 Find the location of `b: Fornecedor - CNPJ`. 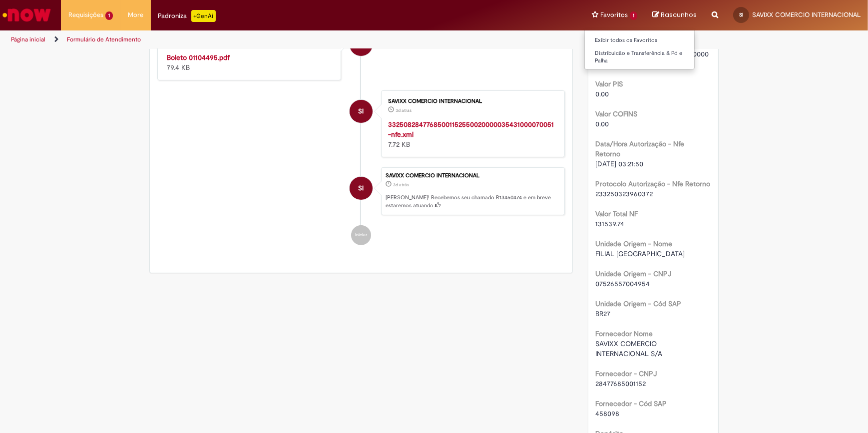

b: Fornecedor - CNPJ is located at coordinates (626, 373).